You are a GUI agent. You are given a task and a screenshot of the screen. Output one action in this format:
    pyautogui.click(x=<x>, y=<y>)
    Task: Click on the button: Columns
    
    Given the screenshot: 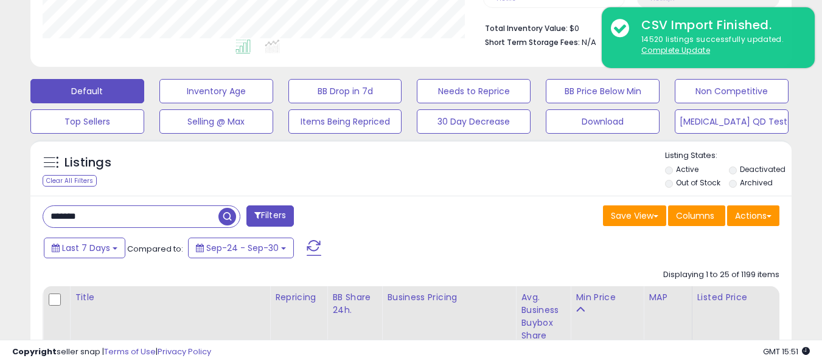 What is the action you would take?
    pyautogui.click(x=697, y=216)
    